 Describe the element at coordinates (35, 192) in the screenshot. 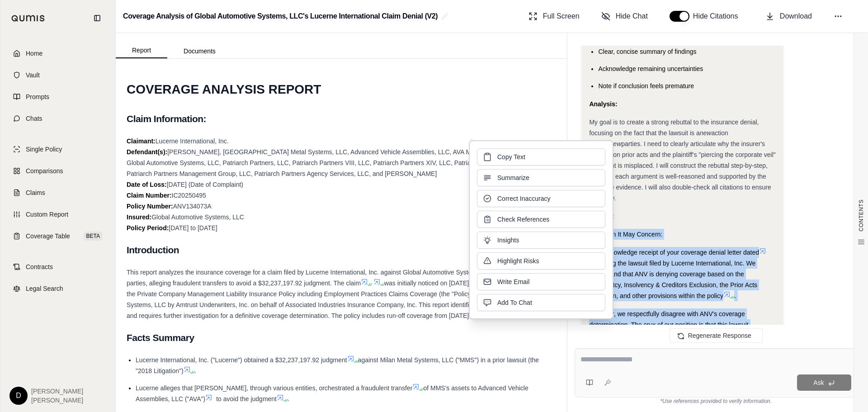

I see `span: Claims` at that location.